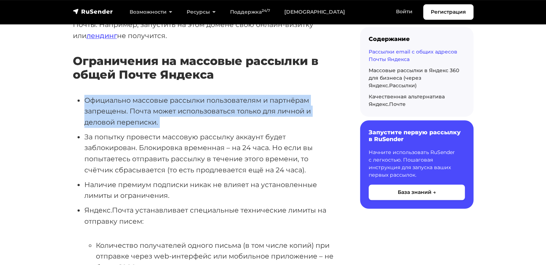 This screenshot has height=265, width=546. Describe the element at coordinates (205, 68) in the screenshot. I see `h3: Ограничения на массовые рассылки в общей Почте Яндекса` at that location.